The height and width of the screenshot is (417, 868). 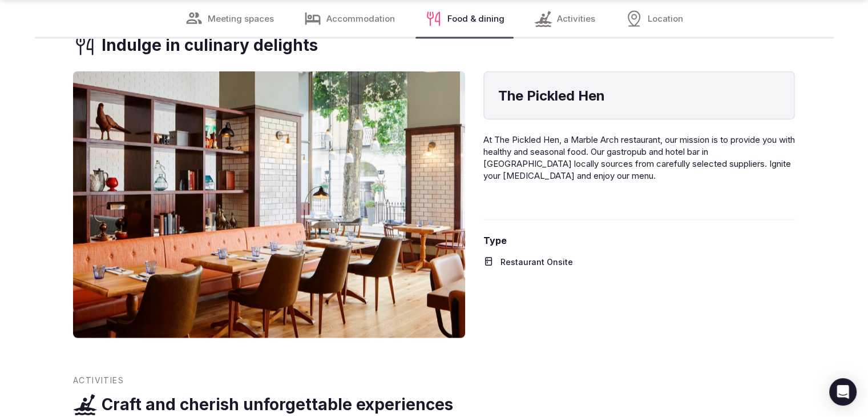 What do you see at coordinates (843, 392) in the screenshot?
I see `div: Open Intercom Messenger` at bounding box center [843, 392].